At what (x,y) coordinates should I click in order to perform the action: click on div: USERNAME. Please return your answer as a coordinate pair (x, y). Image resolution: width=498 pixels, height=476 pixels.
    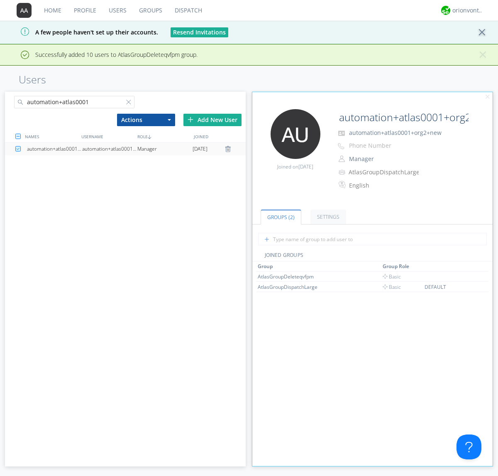
    Looking at the image, I should click on (107, 136).